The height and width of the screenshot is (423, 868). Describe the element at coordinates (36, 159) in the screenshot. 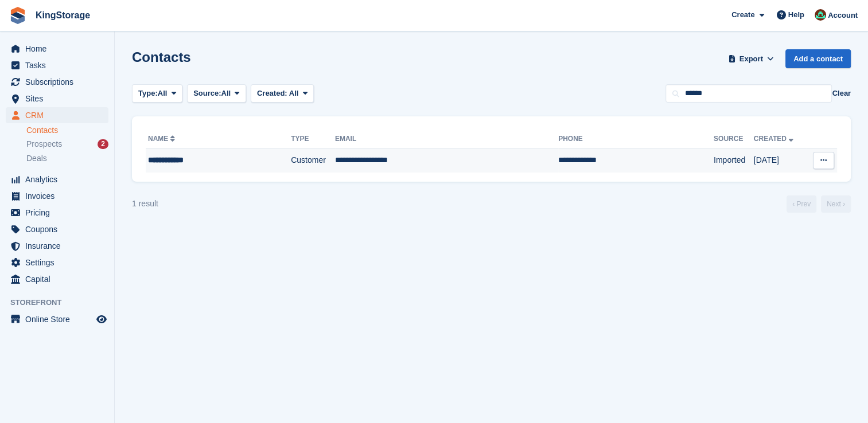

I see `span: Deals` at that location.